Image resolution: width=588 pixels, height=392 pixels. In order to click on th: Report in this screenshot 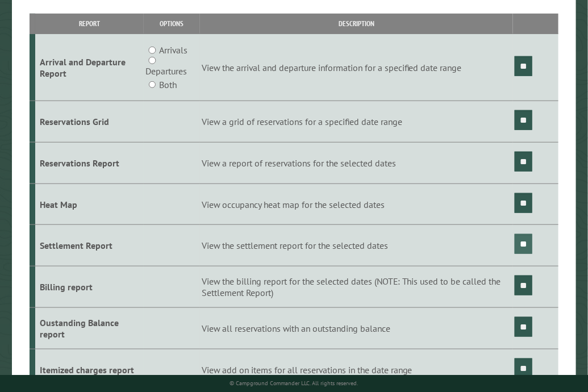, I will do `click(90, 23)`.